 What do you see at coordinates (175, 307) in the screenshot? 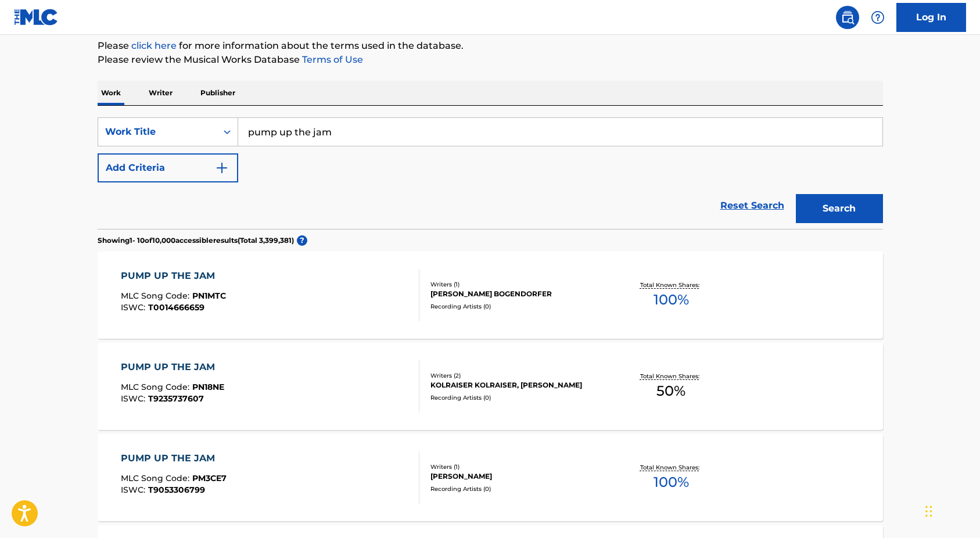
I see `span: T0014666659` at bounding box center [175, 307].